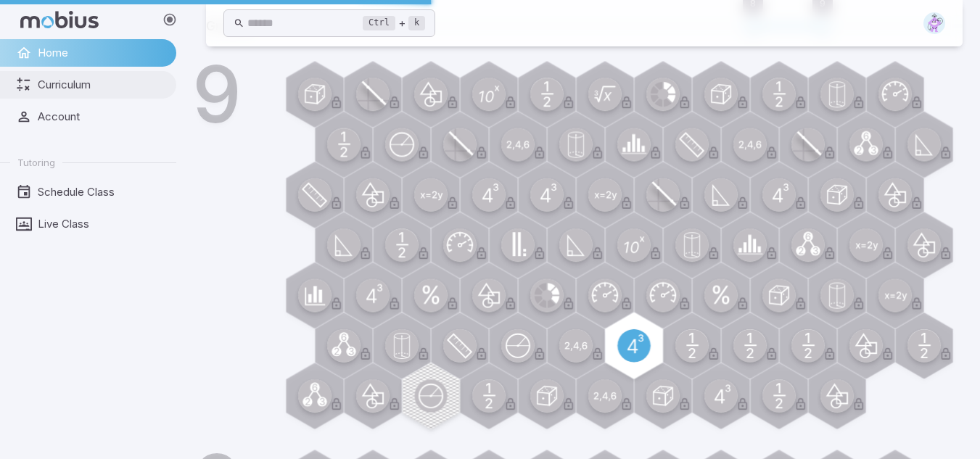 Image resolution: width=980 pixels, height=459 pixels. What do you see at coordinates (101, 53) in the screenshot?
I see `span: Home` at bounding box center [101, 53].